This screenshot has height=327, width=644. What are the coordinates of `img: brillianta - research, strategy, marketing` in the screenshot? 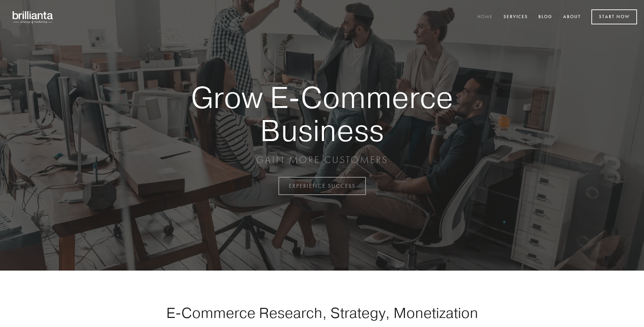 It's located at (33, 17).